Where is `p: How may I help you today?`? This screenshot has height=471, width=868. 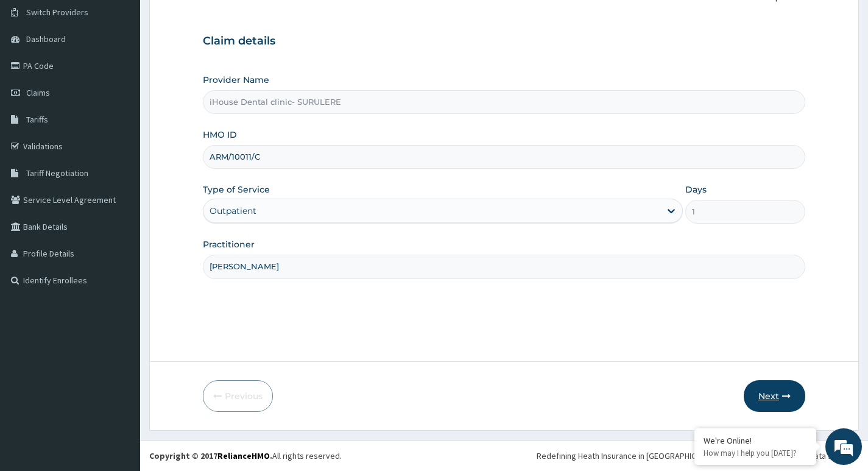
p: How may I help you today? is located at coordinates (755, 453).